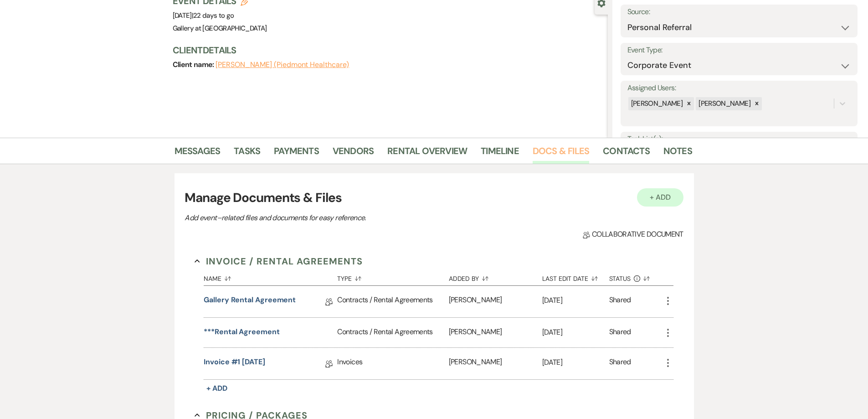 This screenshot has height=419, width=868. What do you see at coordinates (561, 153) in the screenshot?
I see `a: Docs & Files` at bounding box center [561, 153].